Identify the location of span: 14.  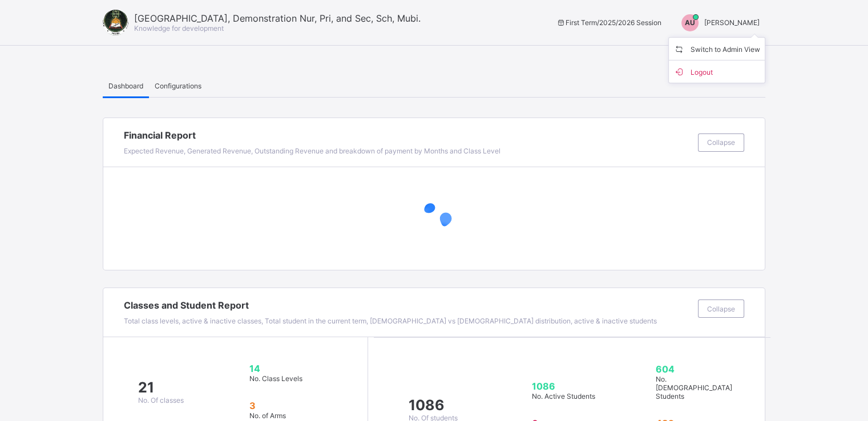
(293, 368).